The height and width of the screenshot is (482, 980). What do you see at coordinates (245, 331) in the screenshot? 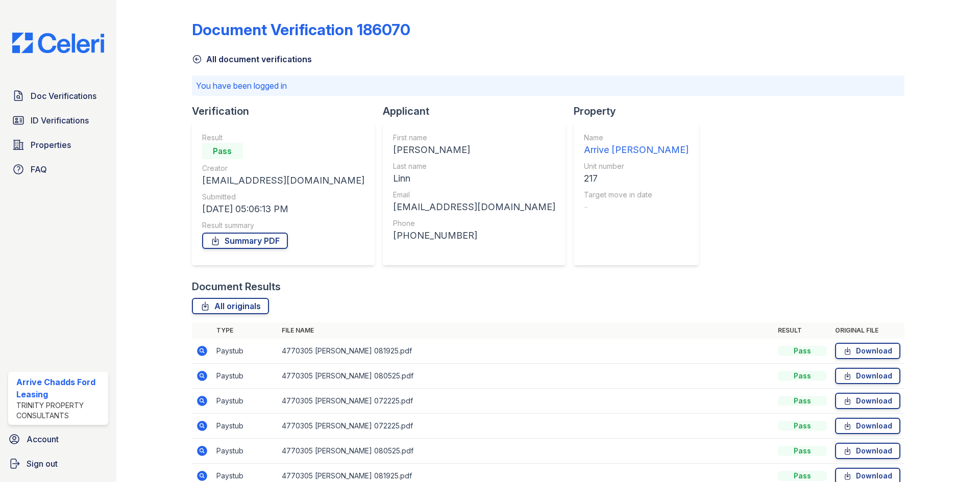
I see `th: Type` at bounding box center [245, 331].